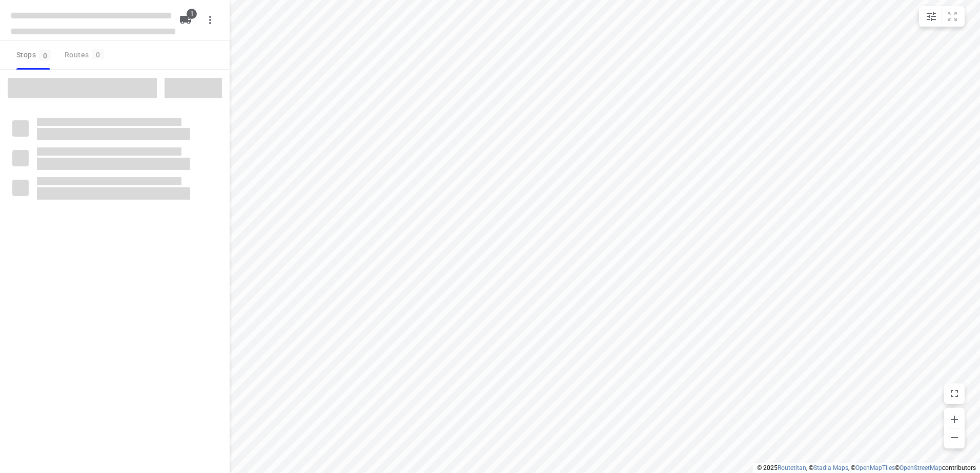 Image resolution: width=980 pixels, height=473 pixels. Describe the element at coordinates (941, 17) in the screenshot. I see `div: small contained button group` at that location.